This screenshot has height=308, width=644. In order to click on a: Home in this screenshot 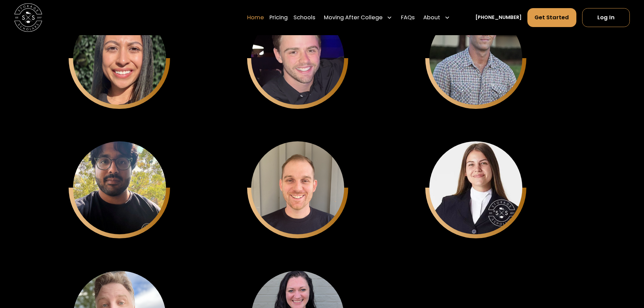, I will do `click(255, 18)`.